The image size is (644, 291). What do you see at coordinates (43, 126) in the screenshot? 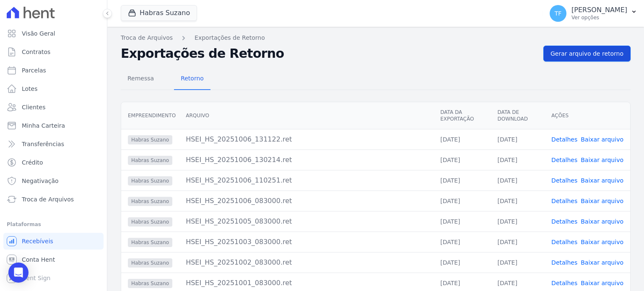
I see `span: Minha Carteira` at bounding box center [43, 126].